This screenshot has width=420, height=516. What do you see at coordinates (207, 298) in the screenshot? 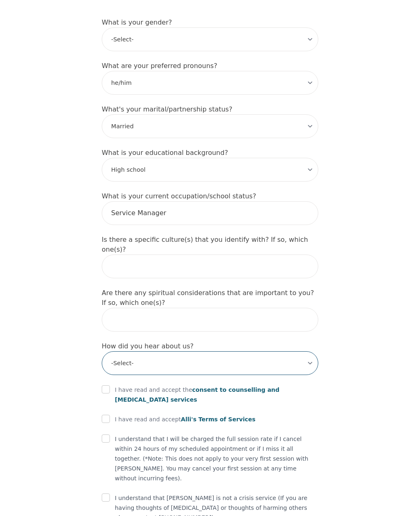
I see `label: Are there any spiritual considerations that are important to you? If so, which one(s)?` at bounding box center [207, 298].